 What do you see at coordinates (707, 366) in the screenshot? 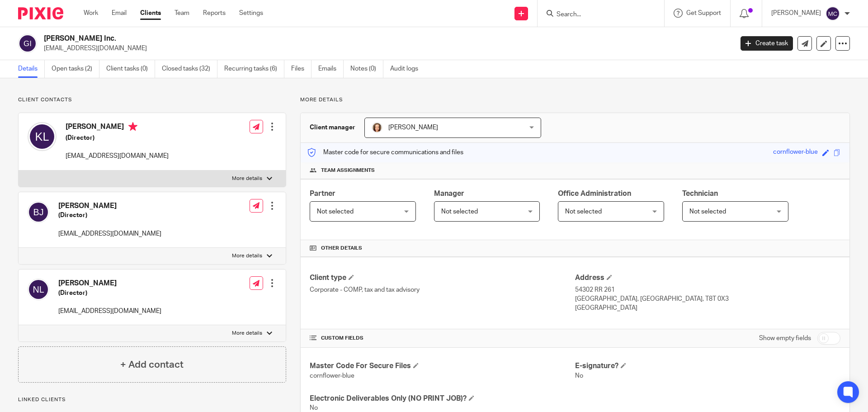
I see `h4: E-signature?` at bounding box center [707, 366].